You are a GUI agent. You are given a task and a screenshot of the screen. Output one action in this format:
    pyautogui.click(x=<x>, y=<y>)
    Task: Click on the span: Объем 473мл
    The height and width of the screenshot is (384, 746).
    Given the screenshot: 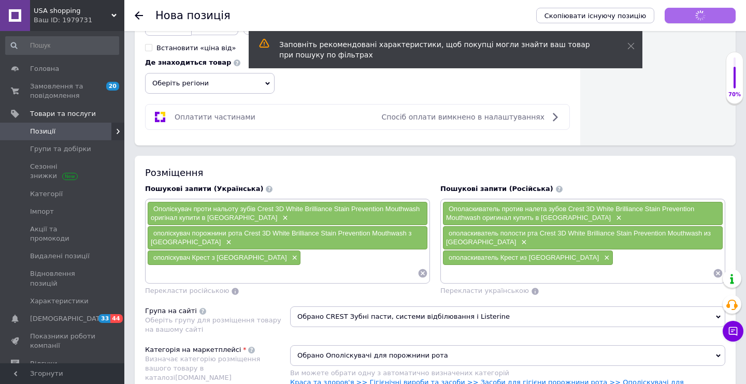 What is the action you would take?
    pyautogui.click(x=37, y=41)
    